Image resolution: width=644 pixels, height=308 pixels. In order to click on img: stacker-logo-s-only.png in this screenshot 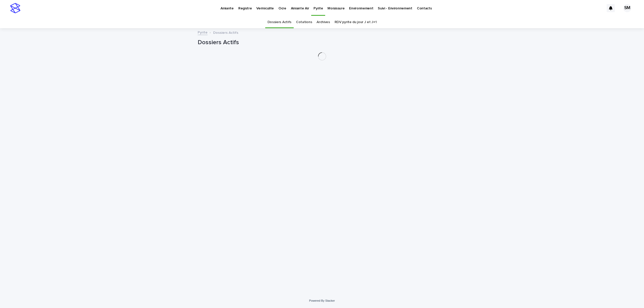, I will do `click(15, 8)`.